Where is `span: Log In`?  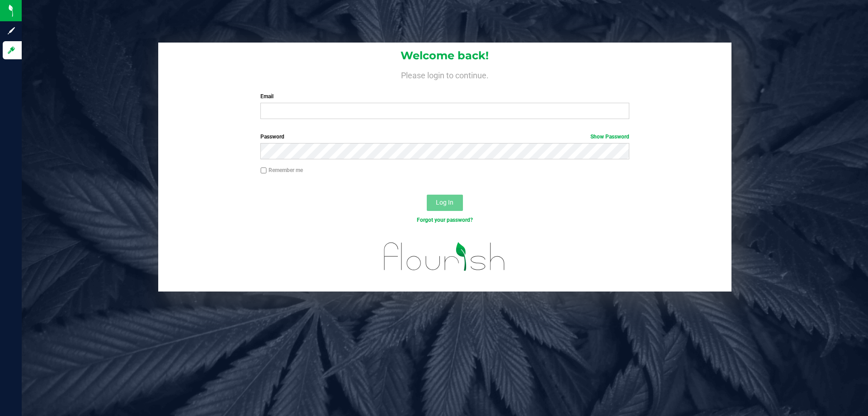
span: Log In is located at coordinates (445, 202).